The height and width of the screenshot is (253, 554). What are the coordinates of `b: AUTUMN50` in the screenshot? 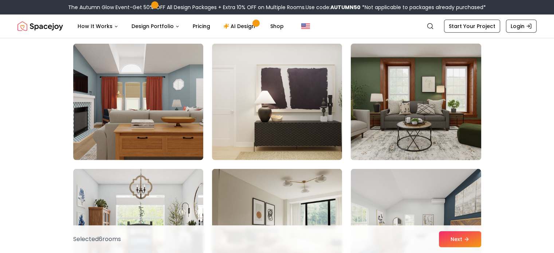 It's located at (346, 7).